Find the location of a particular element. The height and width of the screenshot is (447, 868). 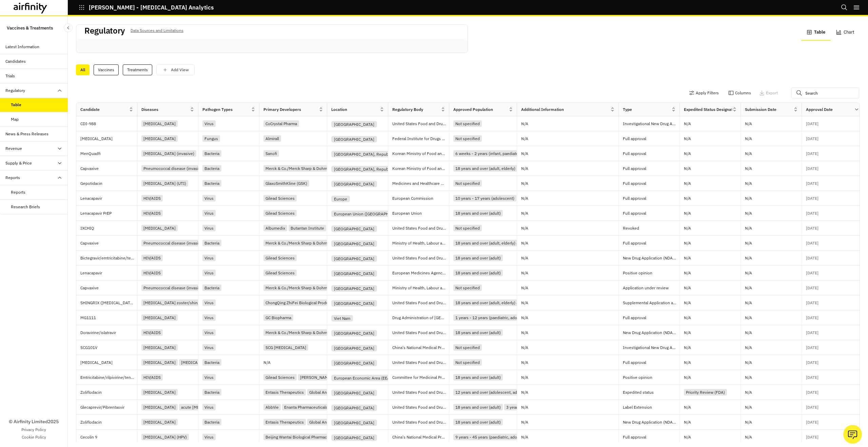

div: HIV/AIDS is located at coordinates (152, 332).